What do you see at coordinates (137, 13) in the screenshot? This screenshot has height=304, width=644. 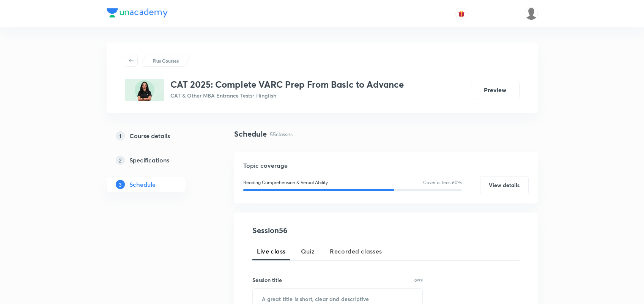 I see `img: Company Logo` at bounding box center [137, 13].